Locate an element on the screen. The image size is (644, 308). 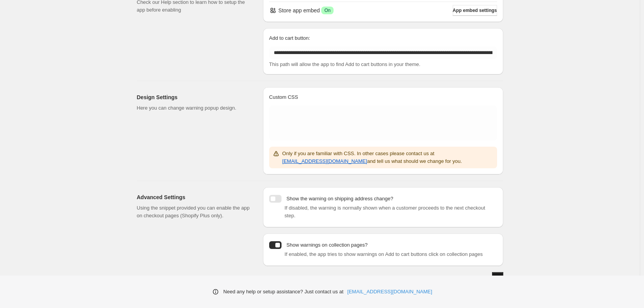
p: Show warnings on collection pages? is located at coordinates (327, 245).